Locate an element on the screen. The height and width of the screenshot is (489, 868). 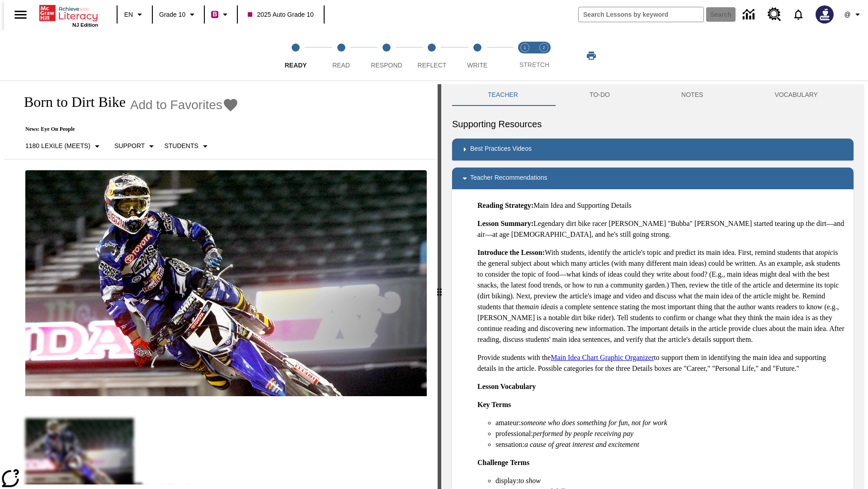
strong: Challenge Terms is located at coordinates (504, 462).